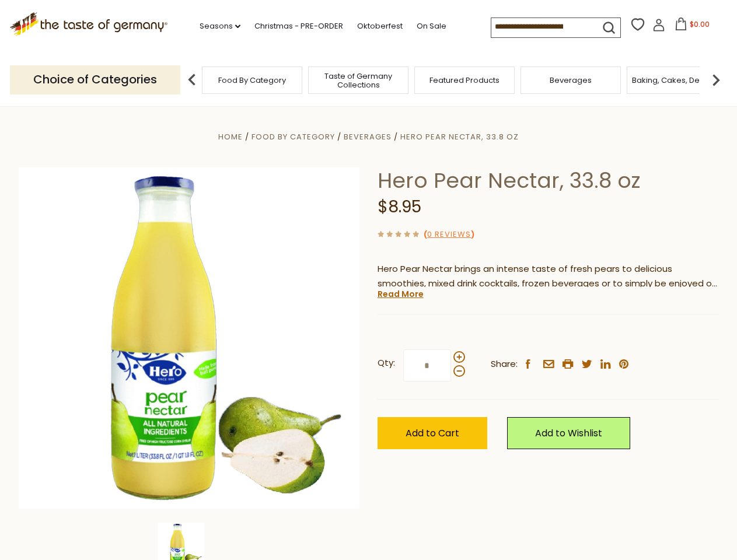 The height and width of the screenshot is (560, 737). What do you see at coordinates (569, 433) in the screenshot?
I see `a: Add to Wishlist` at bounding box center [569, 433].